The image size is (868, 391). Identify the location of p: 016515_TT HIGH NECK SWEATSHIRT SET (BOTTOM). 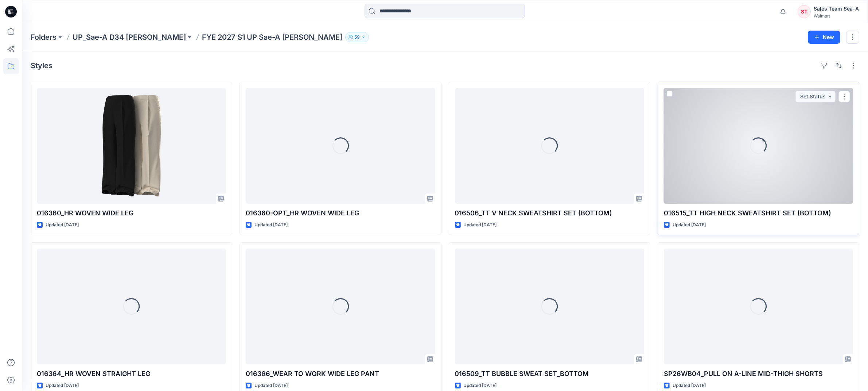
(758, 213).